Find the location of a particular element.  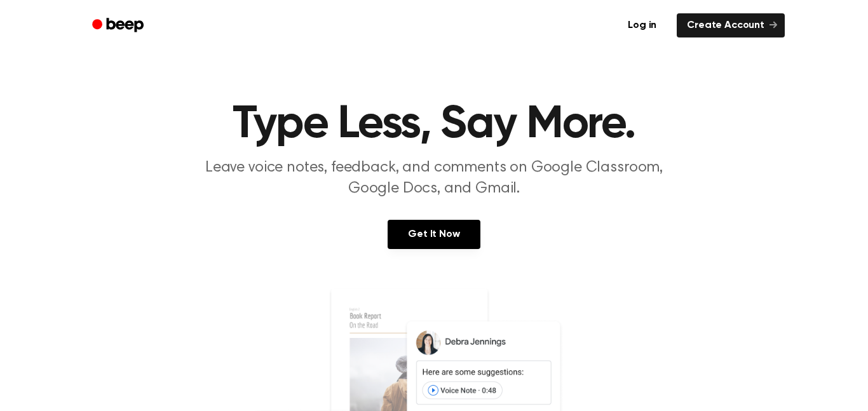

a: Log in is located at coordinates (642, 25).